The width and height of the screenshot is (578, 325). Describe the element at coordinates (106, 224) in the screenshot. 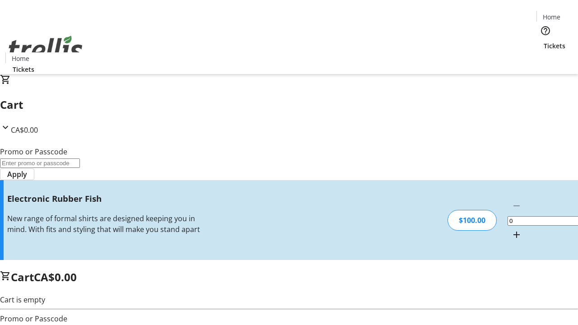

I see `div: New range of formal shirts are designed keeping you in mind. With fits and styling that will make...` at that location.